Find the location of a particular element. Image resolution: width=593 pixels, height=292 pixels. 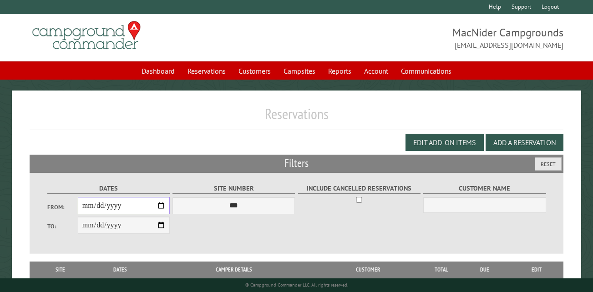

label: To: is located at coordinates (62, 226).